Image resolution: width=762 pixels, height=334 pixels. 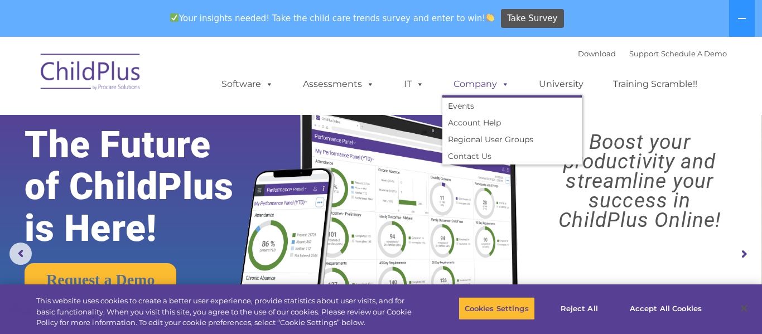 I want to click on rs-layer: The Future of ChildPlus is Here!, so click(x=146, y=186).